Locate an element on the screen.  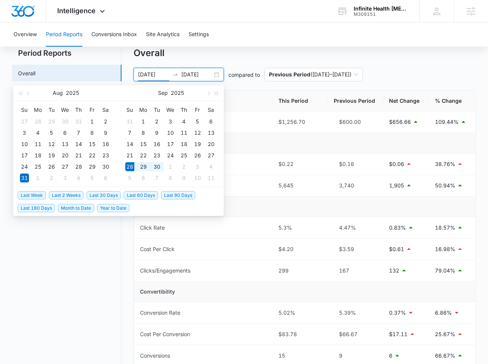
p: 132 is located at coordinates (394, 271).